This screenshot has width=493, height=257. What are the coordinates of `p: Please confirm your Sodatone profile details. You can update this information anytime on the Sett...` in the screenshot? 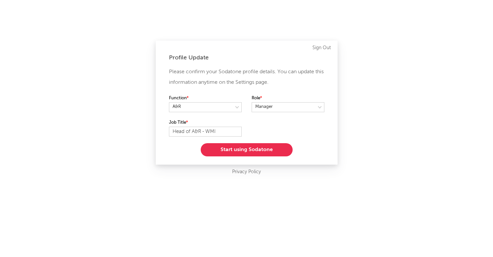 It's located at (247, 77).